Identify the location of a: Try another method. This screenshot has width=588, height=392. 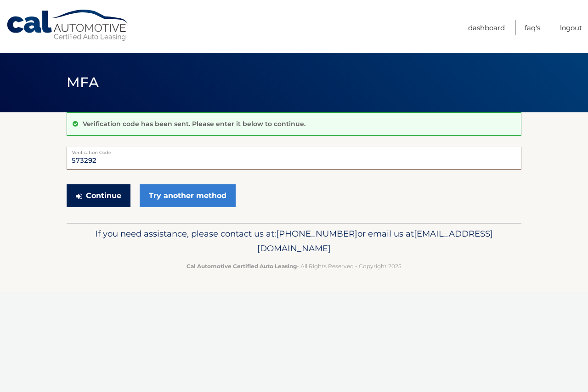
(188, 196).